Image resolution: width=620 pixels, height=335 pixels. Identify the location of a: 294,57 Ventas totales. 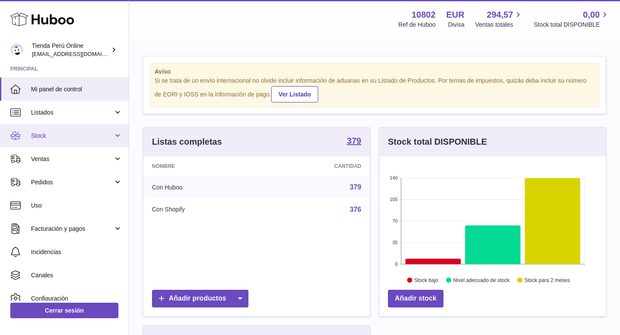
(499, 19).